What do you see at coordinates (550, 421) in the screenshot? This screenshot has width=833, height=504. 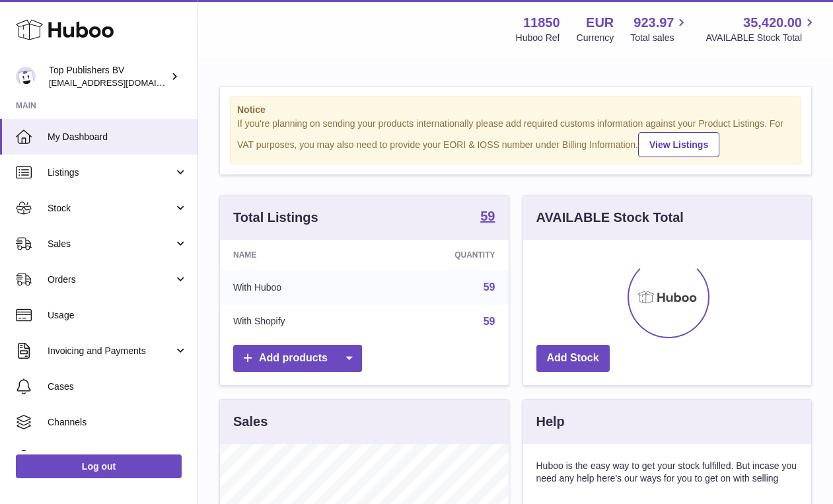 I see `h3: Help` at bounding box center [550, 421].